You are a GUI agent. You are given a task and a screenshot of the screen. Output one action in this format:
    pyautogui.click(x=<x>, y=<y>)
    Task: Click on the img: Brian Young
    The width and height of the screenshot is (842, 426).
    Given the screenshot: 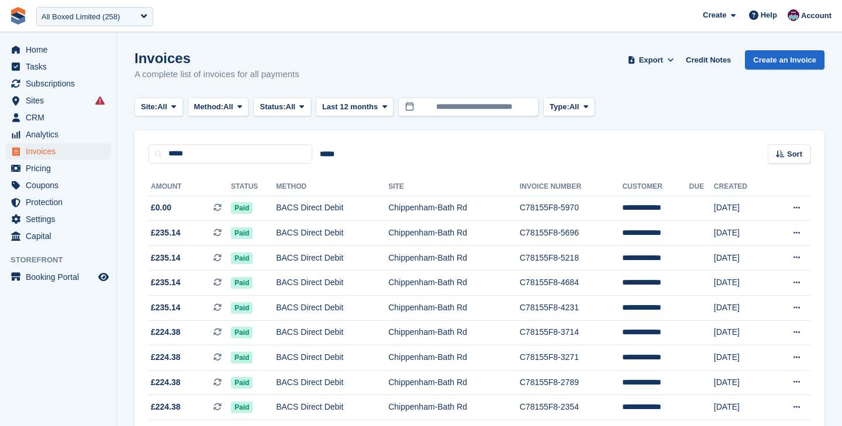 What is the action you would take?
    pyautogui.click(x=794, y=15)
    